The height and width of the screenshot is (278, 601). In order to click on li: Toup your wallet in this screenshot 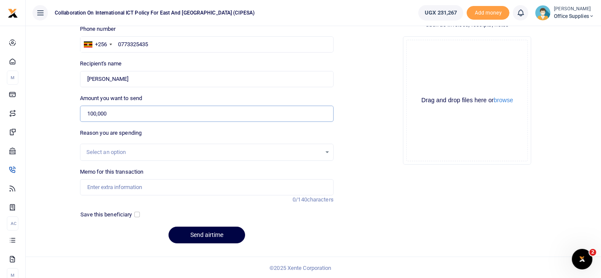, I will do `click(488, 13)`.